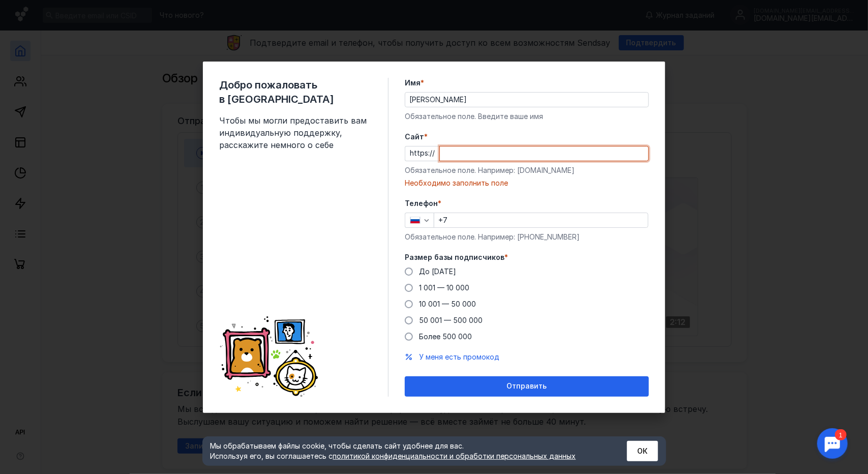 The width and height of the screenshot is (868, 474). Describe the element at coordinates (527, 117) in the screenshot. I see `div: Обязательное поле. Введите ваше имя` at that location.